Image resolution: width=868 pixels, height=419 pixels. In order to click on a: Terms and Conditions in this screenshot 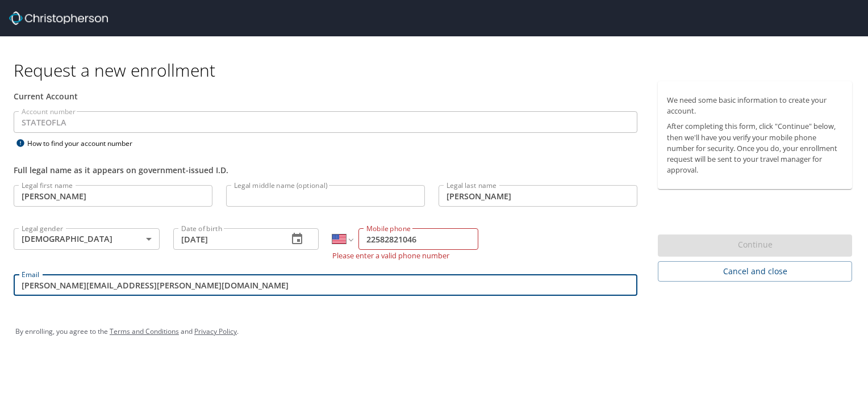, I will do `click(144, 331)`.